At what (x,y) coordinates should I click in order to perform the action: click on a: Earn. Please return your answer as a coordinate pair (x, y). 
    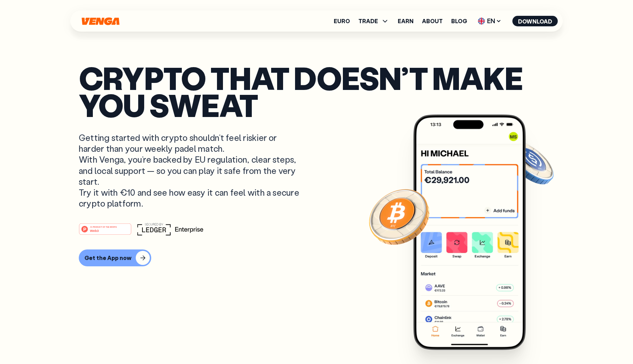
    Looking at the image, I should click on (405, 21).